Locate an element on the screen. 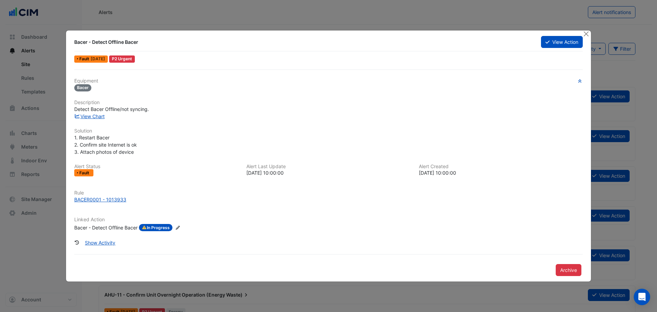  button: Show Activity is located at coordinates (100, 242).